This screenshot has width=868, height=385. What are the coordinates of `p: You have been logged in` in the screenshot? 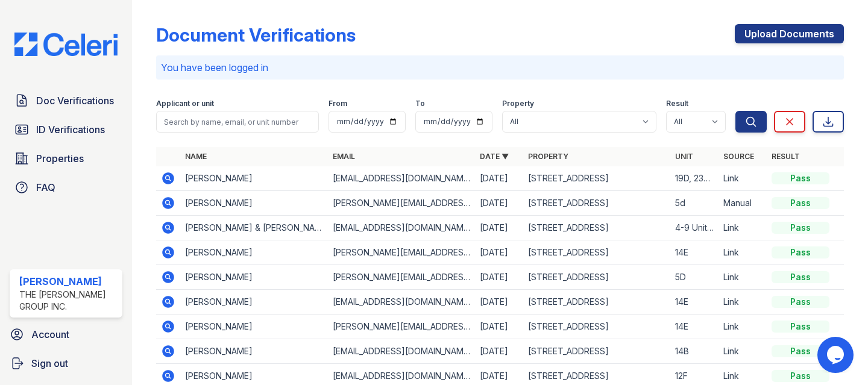 It's located at (499, 68).